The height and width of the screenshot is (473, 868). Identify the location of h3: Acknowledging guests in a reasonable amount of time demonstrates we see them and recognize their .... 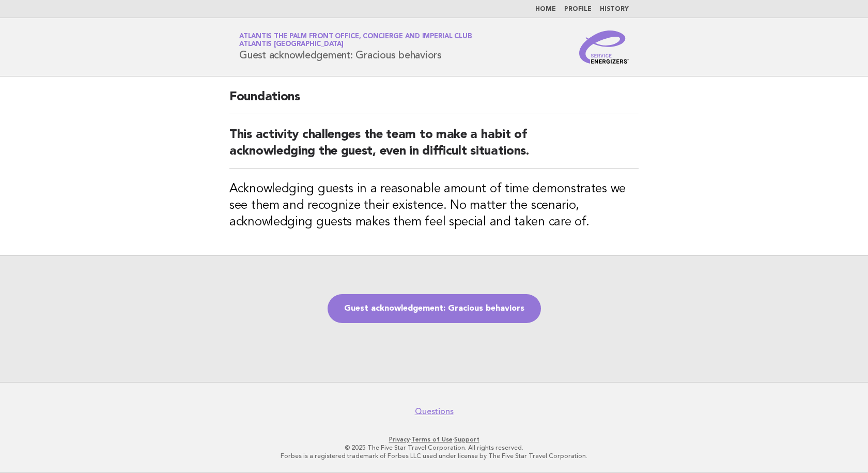
(434, 206).